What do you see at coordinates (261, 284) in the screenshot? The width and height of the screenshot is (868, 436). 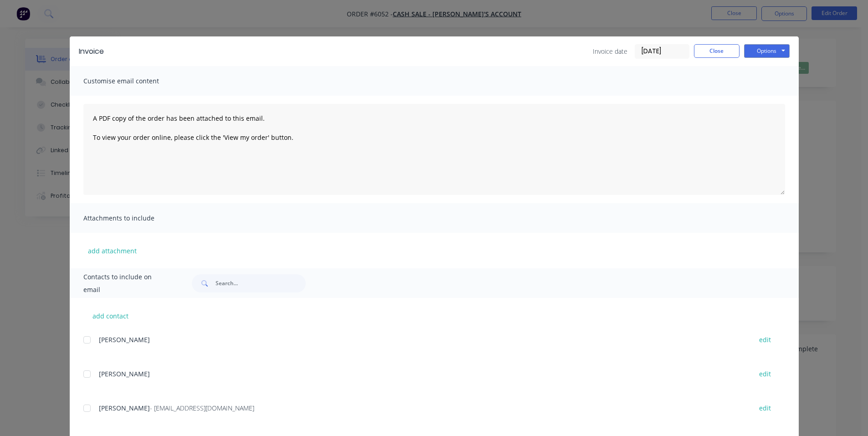 I see `input: Search...` at bounding box center [261, 284].